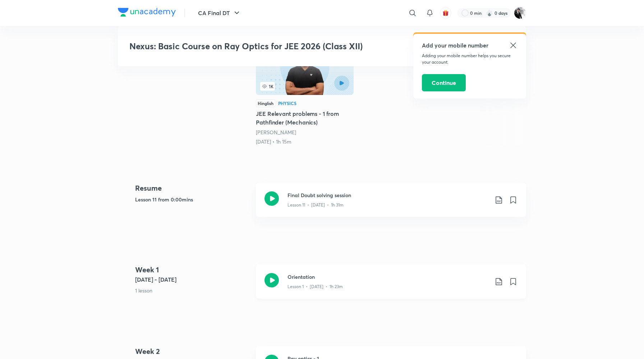 This screenshot has height=359, width=644. What do you see at coordinates (193, 199) in the screenshot?
I see `h5: Lesson 11 from 0:00mins` at bounding box center [193, 199].